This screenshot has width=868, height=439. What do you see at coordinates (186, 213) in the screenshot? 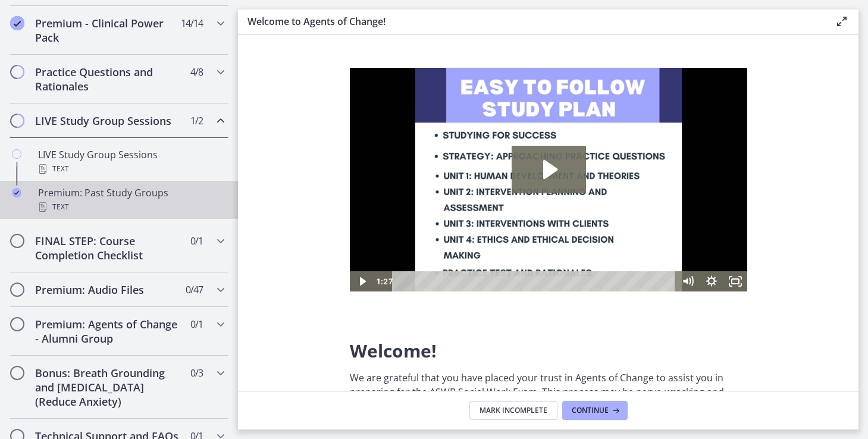
I see `div: Playbar` at bounding box center [186, 213].